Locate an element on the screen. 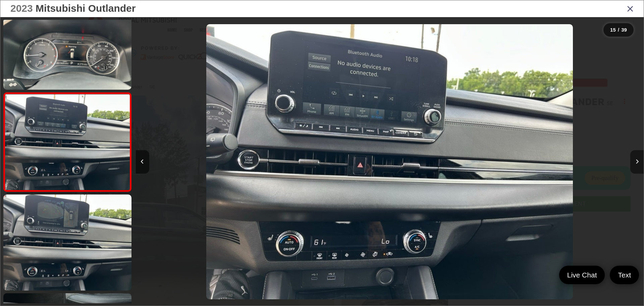  span: 15 is located at coordinates (613, 30).